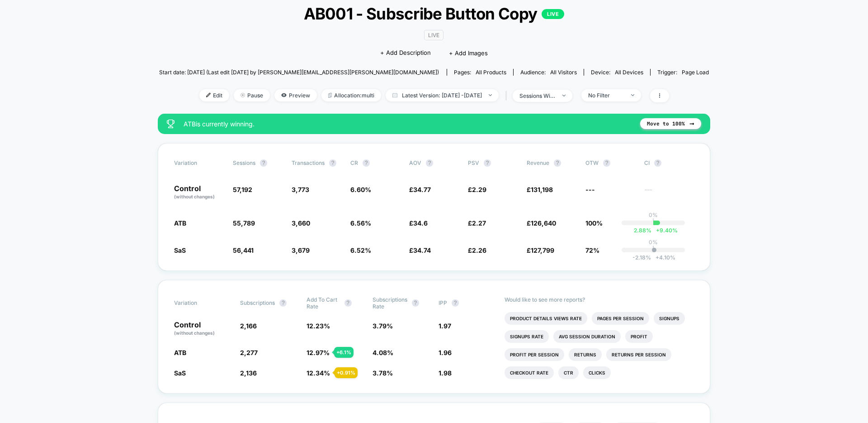  Describe the element at coordinates (242, 189) in the screenshot. I see `span: 57,192` at that location.